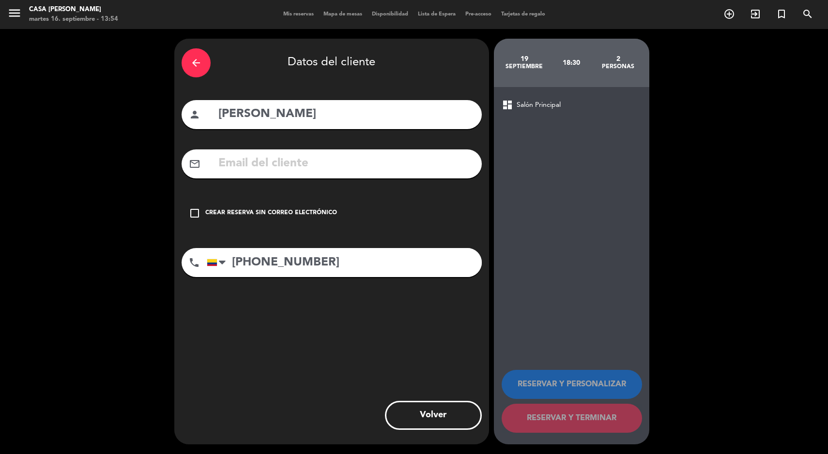 Image resolution: width=828 pixels, height=454 pixels. Describe the element at coordinates (196, 63) in the screenshot. I see `i: arrow_back` at that location.